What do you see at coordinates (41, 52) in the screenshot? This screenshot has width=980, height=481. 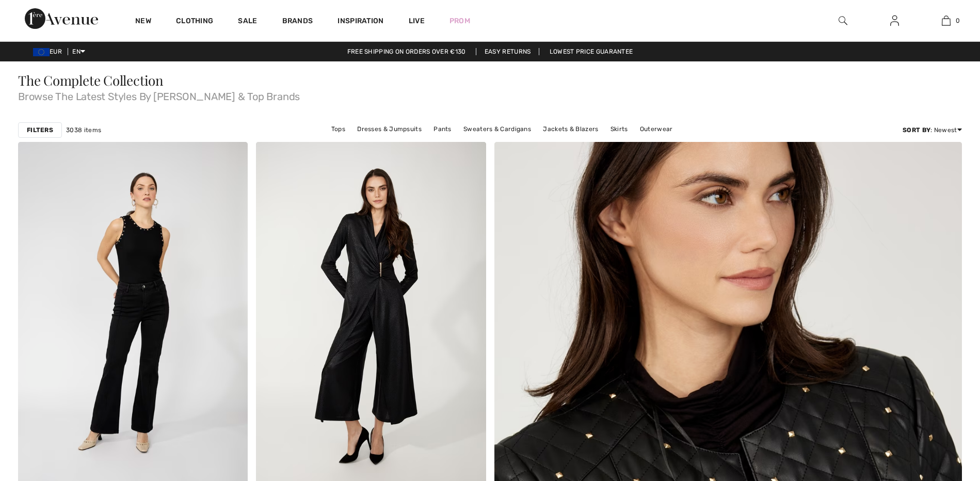 I see `img: Euro` at bounding box center [41, 52].